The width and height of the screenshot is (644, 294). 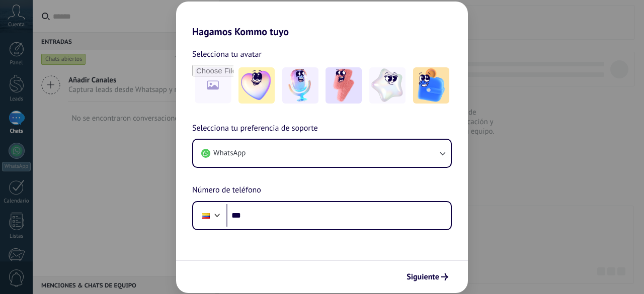 I want to click on span: Selecciona tu avatar, so click(x=227, y=54).